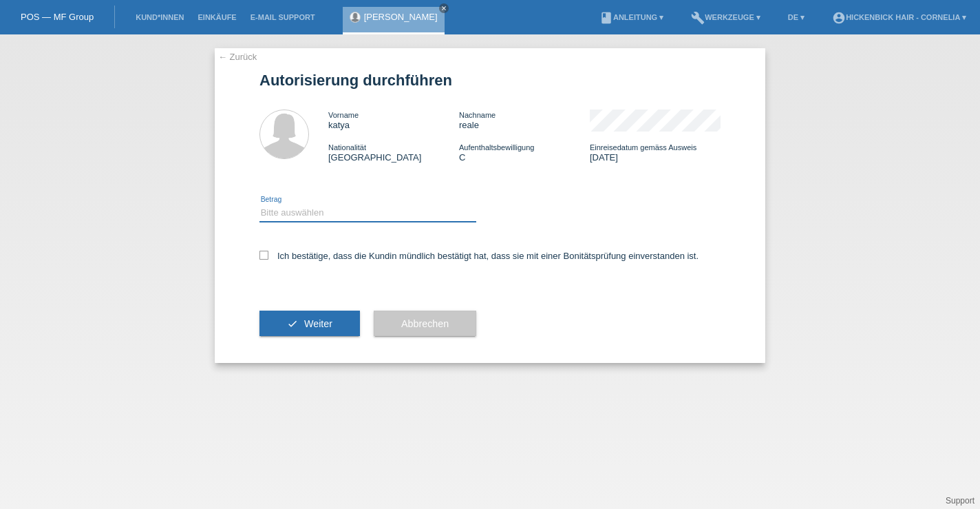  What do you see at coordinates (632, 18) in the screenshot?
I see `a: bookAnleitung ▾` at bounding box center [632, 18].